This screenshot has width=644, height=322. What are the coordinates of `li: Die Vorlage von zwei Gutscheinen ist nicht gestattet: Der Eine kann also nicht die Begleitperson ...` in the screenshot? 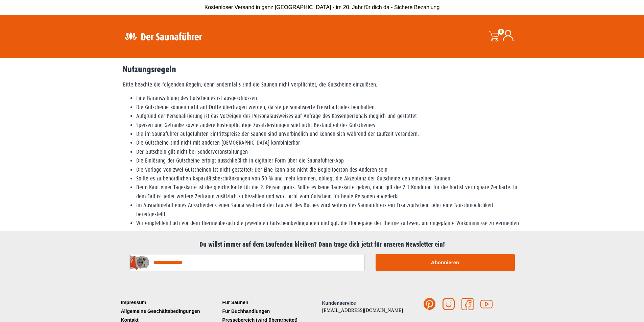 It's located at (329, 170).